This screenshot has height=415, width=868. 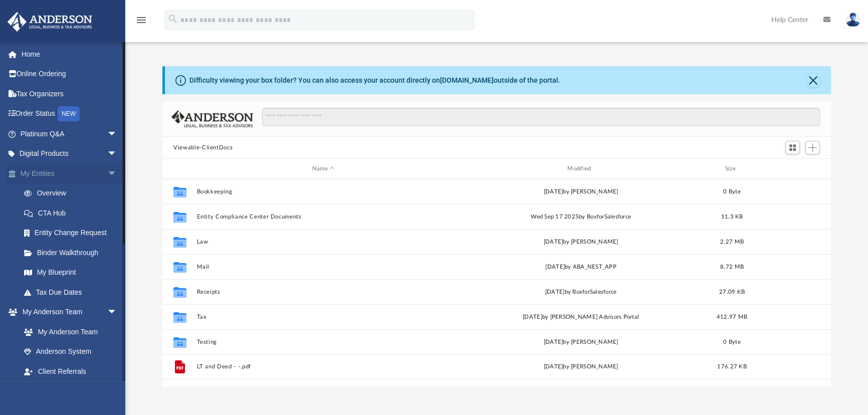 I want to click on div: Wed Sep 17 2025 by BoxforSalesforce, so click(x=581, y=217).